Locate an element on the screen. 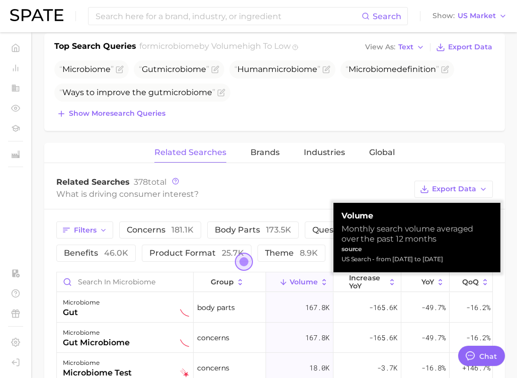  span: Human is located at coordinates (277, 69).